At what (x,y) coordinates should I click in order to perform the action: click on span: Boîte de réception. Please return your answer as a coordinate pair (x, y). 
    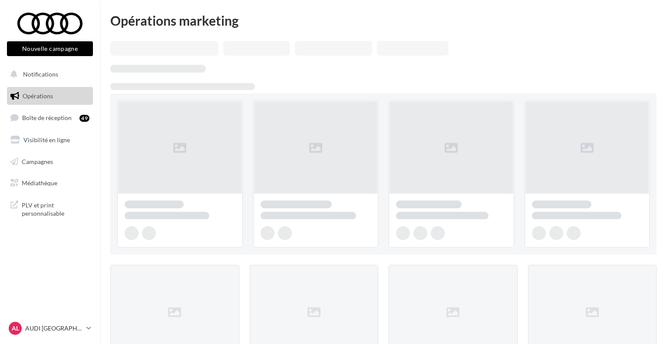
    Looking at the image, I should click on (47, 117).